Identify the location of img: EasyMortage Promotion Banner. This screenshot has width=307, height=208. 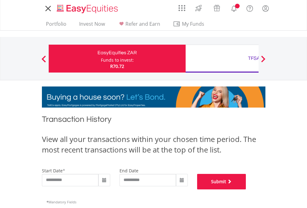
(153, 97).